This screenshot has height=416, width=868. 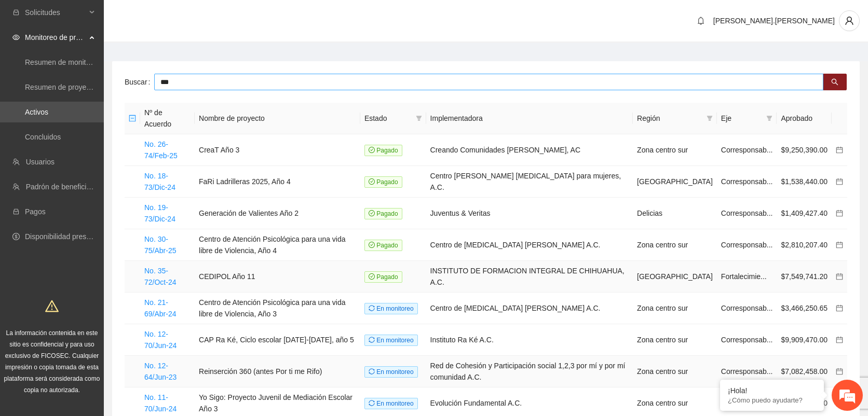 What do you see at coordinates (804, 340) in the screenshot?
I see `td: $9,909,470.00` at bounding box center [804, 340].